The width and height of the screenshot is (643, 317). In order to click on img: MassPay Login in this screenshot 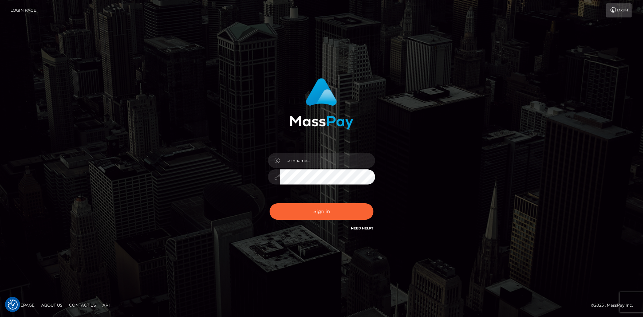, I will do `click(322, 104)`.